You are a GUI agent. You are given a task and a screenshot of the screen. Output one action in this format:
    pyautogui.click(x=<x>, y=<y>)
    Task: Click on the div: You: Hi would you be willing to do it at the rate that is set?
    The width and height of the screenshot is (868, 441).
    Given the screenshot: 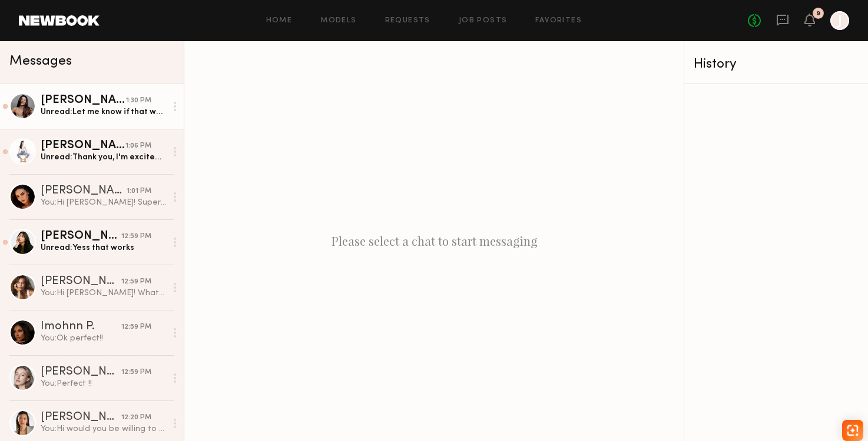 What is the action you would take?
    pyautogui.click(x=103, y=429)
    